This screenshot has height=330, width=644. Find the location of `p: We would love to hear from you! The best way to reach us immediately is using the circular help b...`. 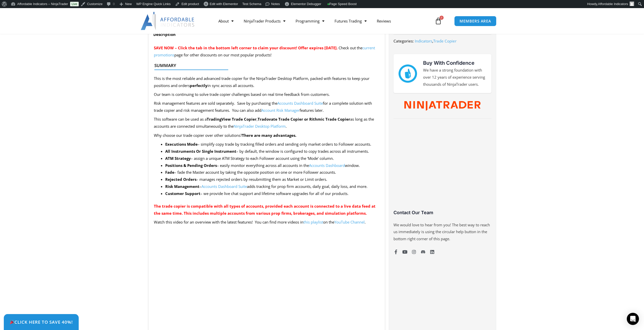

p: We would love to hear from you! The best way to reach us immediately is using the circular help b... is located at coordinates (443, 232).